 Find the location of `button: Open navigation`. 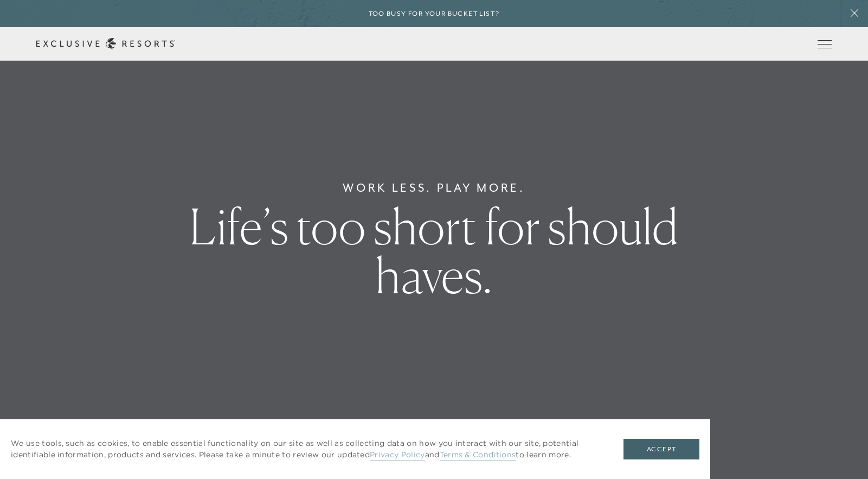

button: Open navigation is located at coordinates (825, 44).